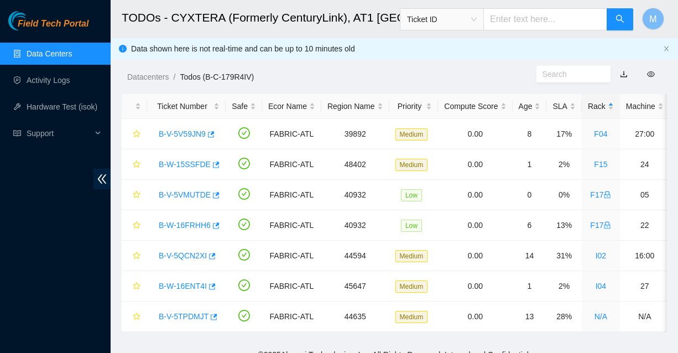  I want to click on span: Field Tech Portal, so click(53, 24).